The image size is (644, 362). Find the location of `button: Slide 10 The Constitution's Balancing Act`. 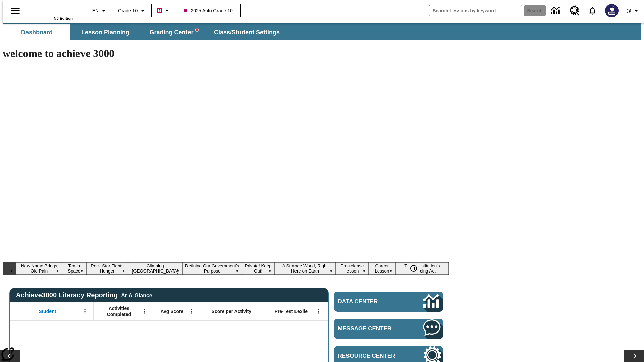

button: Slide 10 The Constitution's Balancing Act is located at coordinates (422, 268).